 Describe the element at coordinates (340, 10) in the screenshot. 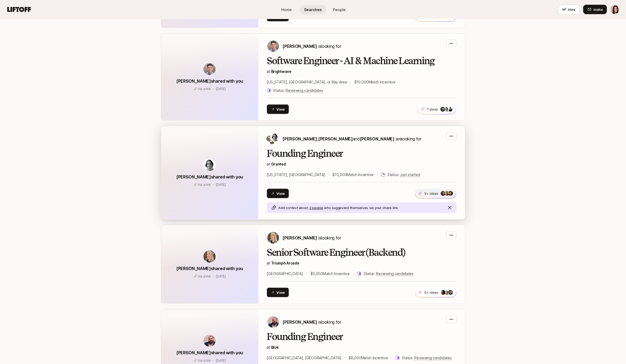

I see `span: People` at that location.